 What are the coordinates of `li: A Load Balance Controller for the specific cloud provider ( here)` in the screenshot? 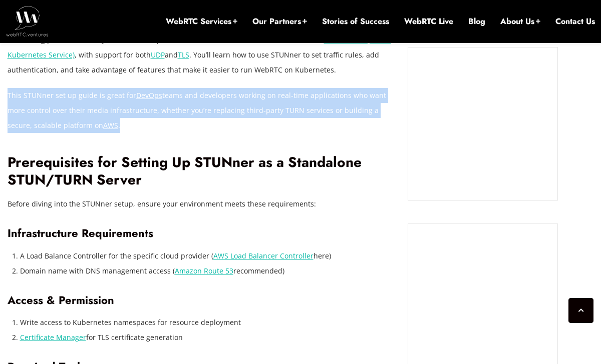 It's located at (207, 256).